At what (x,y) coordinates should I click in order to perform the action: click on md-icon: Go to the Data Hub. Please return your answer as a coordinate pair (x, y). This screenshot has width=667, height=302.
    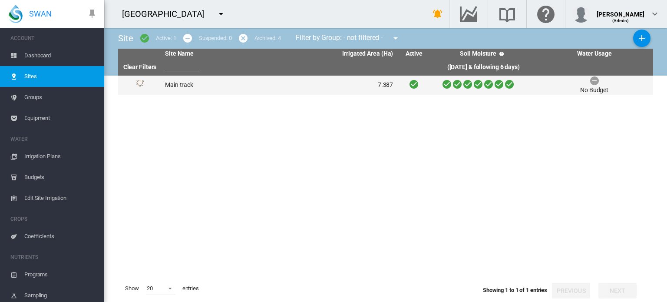
    Looking at the image, I should click on (469, 14).